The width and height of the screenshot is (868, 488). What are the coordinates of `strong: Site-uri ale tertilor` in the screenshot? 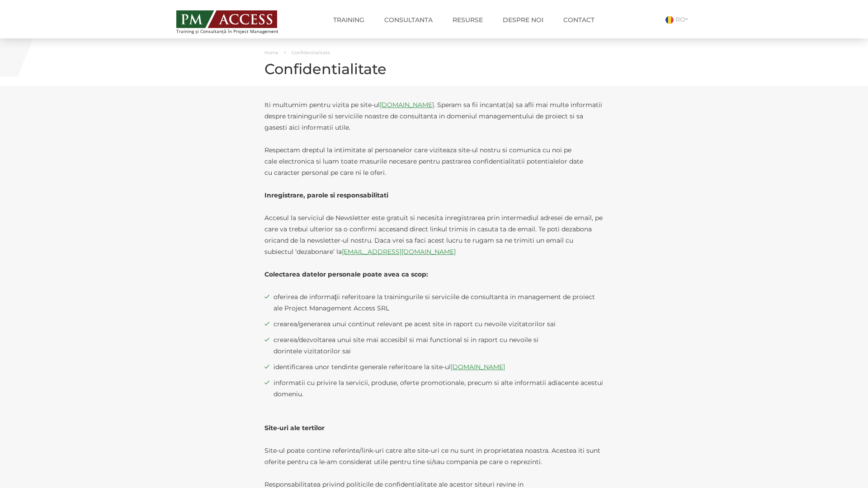 It's located at (294, 428).